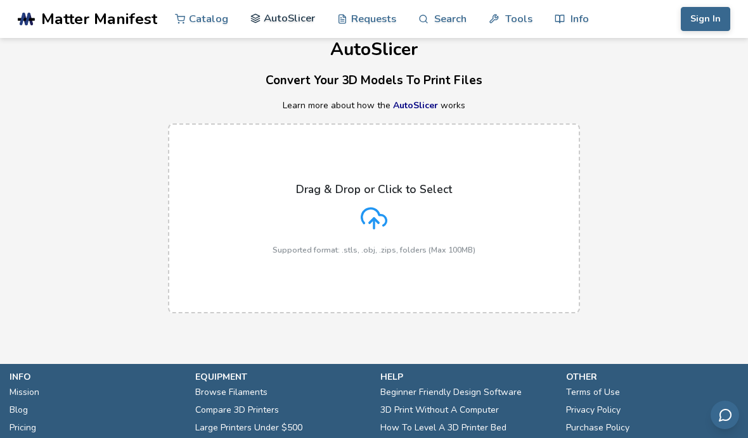  I want to click on a: Mission, so click(24, 393).